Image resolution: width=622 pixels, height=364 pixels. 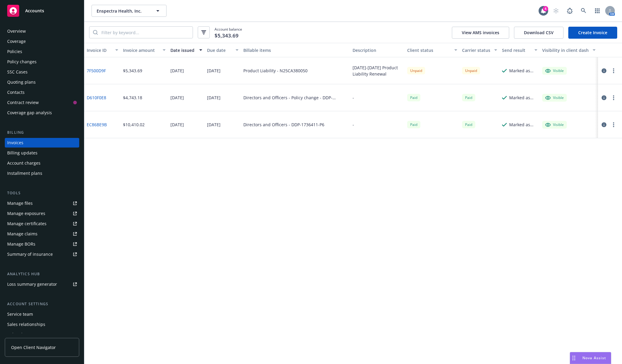 I want to click on button: Send result, so click(x=520, y=50).